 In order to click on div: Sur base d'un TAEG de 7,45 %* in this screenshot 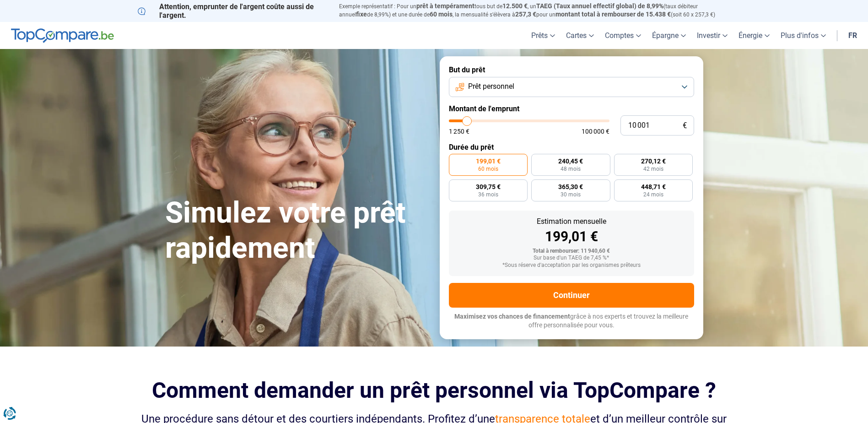, I will do `click(572, 258)`.